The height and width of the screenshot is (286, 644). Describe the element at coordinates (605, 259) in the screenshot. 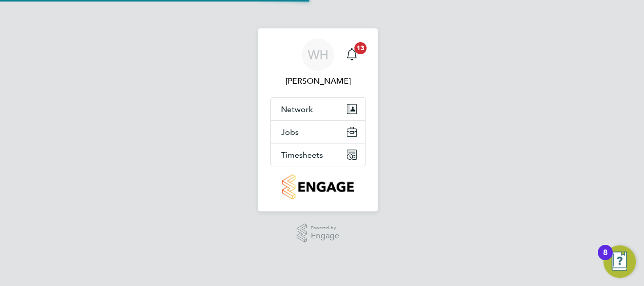

I see `div: 8` at that location.